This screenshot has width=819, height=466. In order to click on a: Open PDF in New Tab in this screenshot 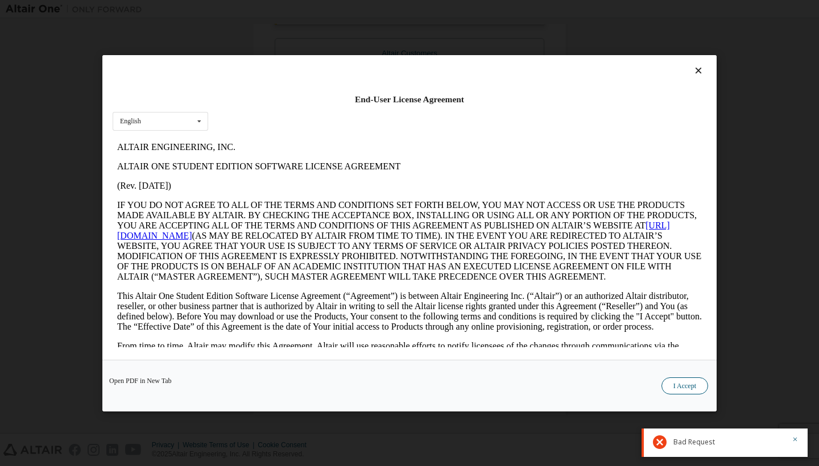, I will do `click(140, 381)`.